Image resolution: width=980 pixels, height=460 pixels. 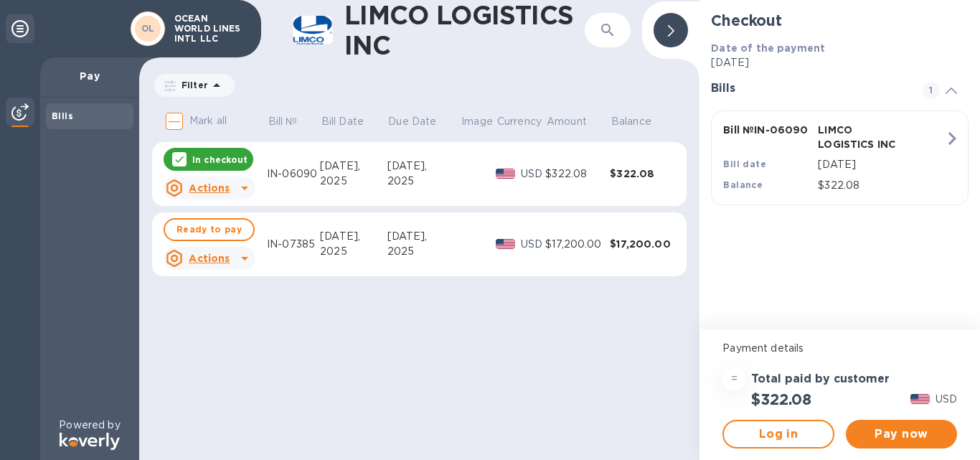 What do you see at coordinates (294, 244) in the screenshot?
I see `div: IN-07385` at bounding box center [294, 244].